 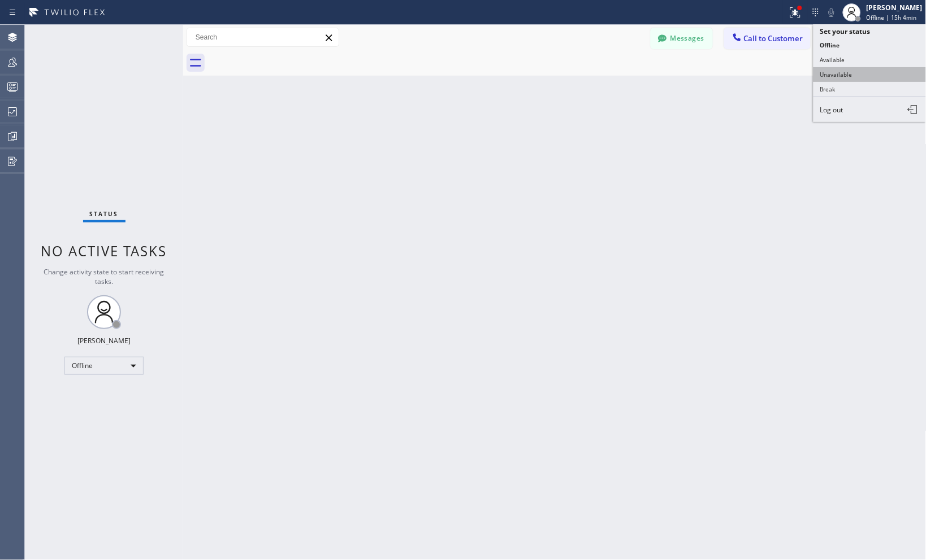 I want to click on span: Change activity state to start receiving tasks., so click(x=104, y=277).